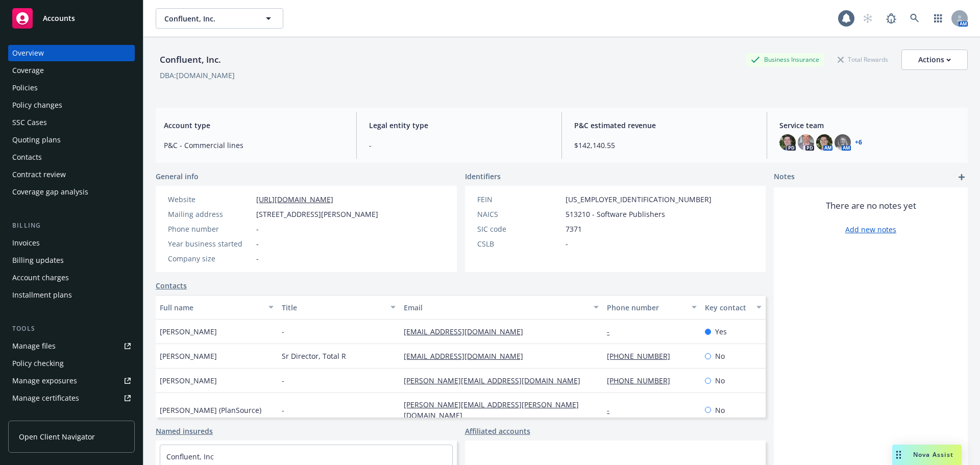  I want to click on div: Coverage, so click(28, 71).